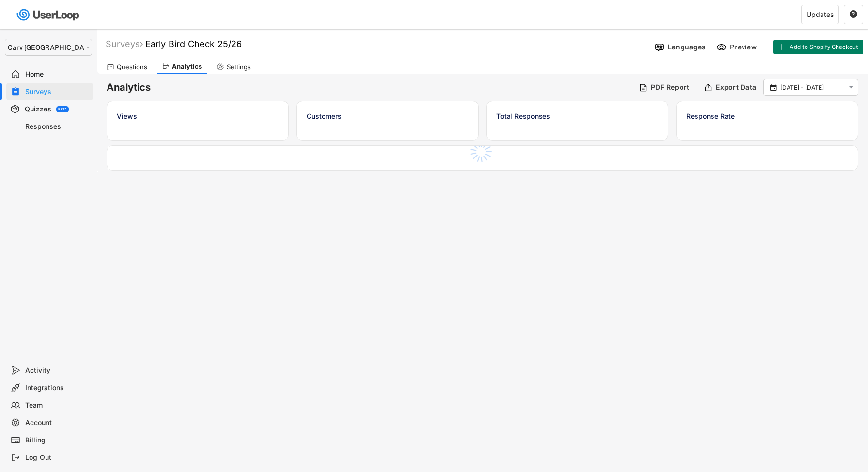 This screenshot has height=472, width=868. I want to click on div: Updates, so click(820, 15).